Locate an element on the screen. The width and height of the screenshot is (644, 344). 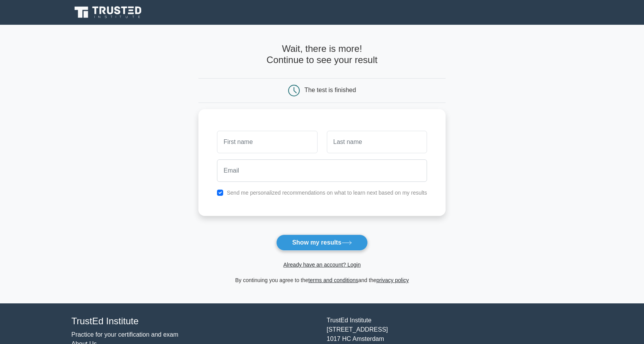
input: Email is located at coordinates (322, 171).